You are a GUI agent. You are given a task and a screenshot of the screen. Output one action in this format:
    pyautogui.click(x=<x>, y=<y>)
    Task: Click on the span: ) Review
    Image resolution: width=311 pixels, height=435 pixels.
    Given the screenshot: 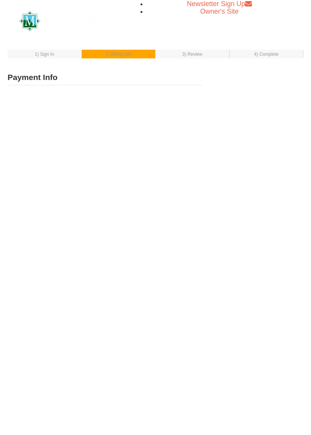 What is the action you would take?
    pyautogui.click(x=194, y=54)
    